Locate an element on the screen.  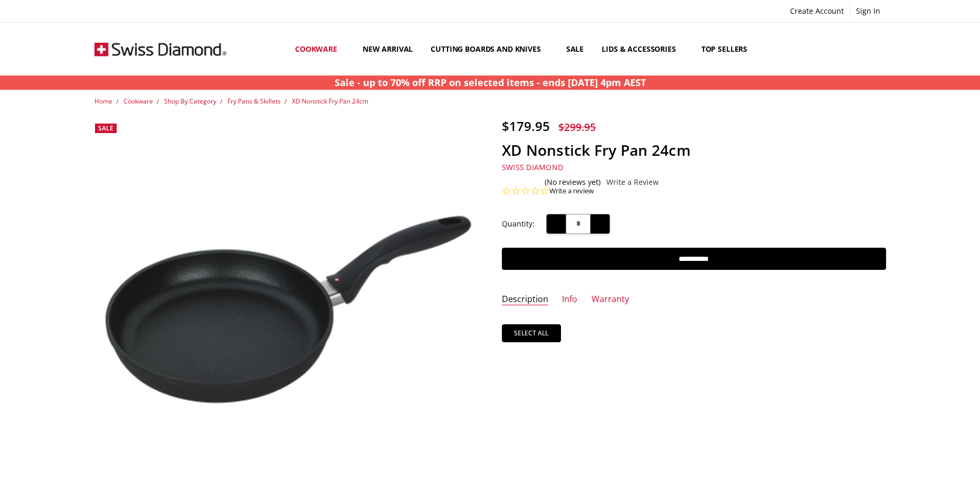
span: $299.95 is located at coordinates (577, 127).